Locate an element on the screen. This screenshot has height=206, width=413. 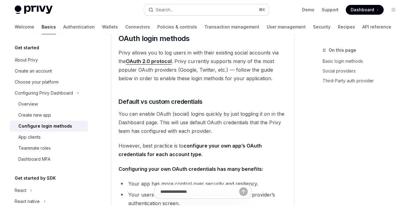
h5: Get started is located at coordinates (27, 48).